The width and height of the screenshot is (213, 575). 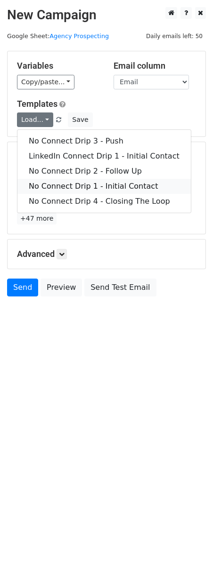 I want to click on h2: New Campaign, so click(x=106, y=15).